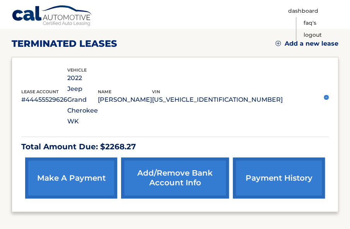  Describe the element at coordinates (303, 11) in the screenshot. I see `a: Dashboard` at that location.